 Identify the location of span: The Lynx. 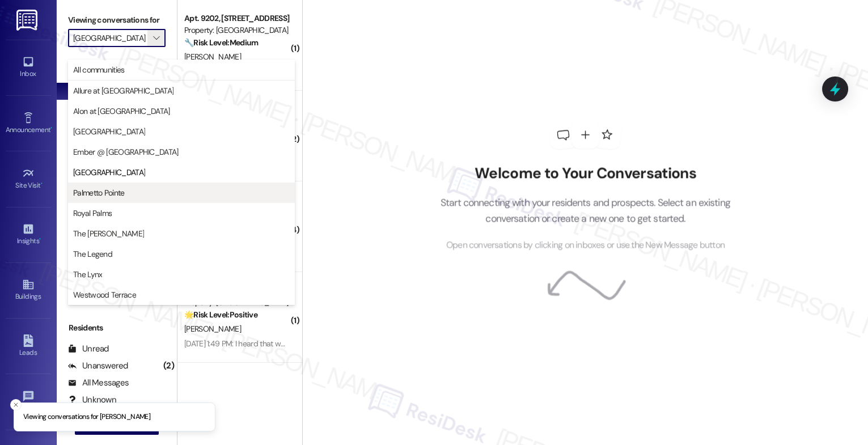
(87, 275).